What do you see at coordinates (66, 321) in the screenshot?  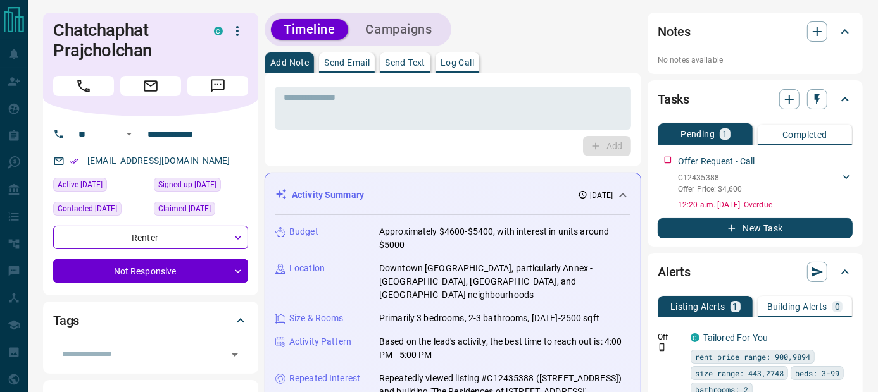 I see `h2: Tags` at bounding box center [66, 321].